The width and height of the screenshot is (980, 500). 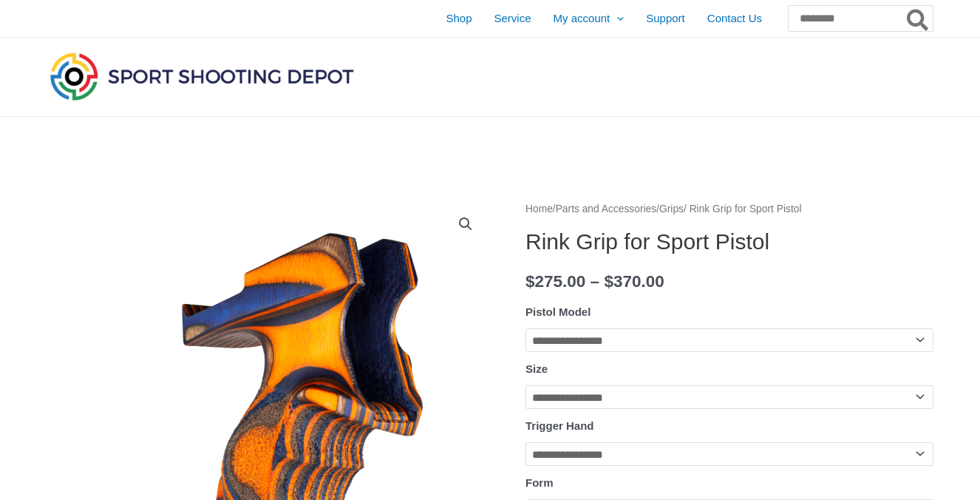 I want to click on a: Grips, so click(x=671, y=209).